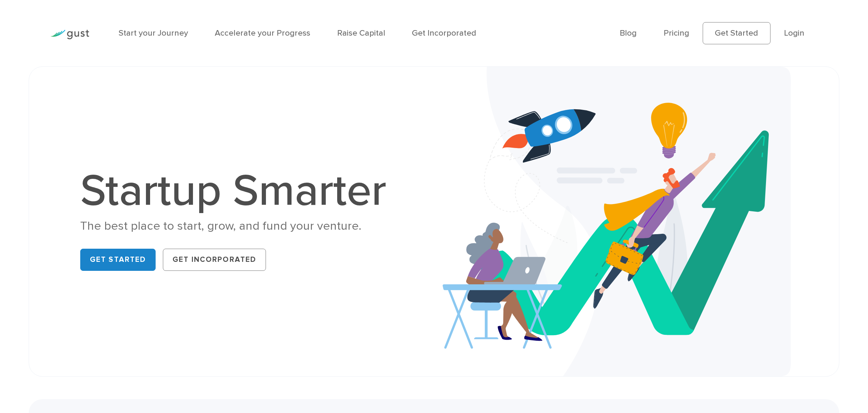 This screenshot has height=413, width=868. I want to click on a: Login, so click(795, 33).